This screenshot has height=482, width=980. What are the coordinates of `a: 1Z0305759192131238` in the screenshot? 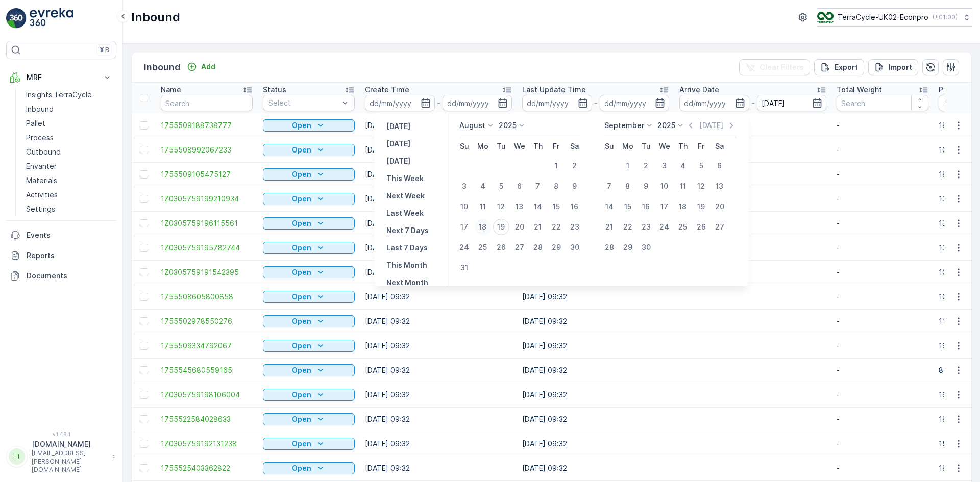 It's located at (207, 444).